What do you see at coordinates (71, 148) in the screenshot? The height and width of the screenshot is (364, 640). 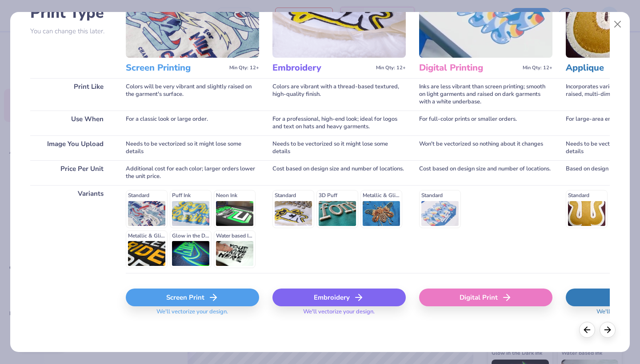 I see `div: Image You Upload` at bounding box center [71, 148].